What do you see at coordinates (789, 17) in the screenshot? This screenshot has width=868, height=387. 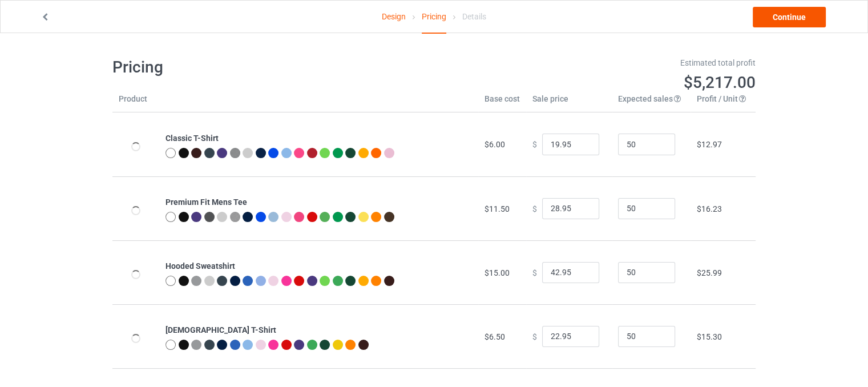 I see `a: Continue` at bounding box center [789, 17].